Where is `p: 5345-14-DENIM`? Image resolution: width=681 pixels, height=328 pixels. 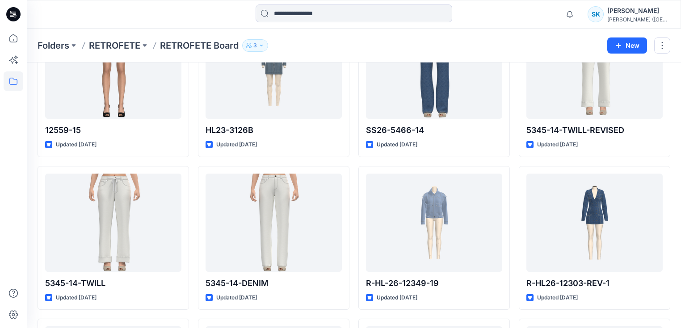 p: 5345-14-DENIM is located at coordinates (273, 284).